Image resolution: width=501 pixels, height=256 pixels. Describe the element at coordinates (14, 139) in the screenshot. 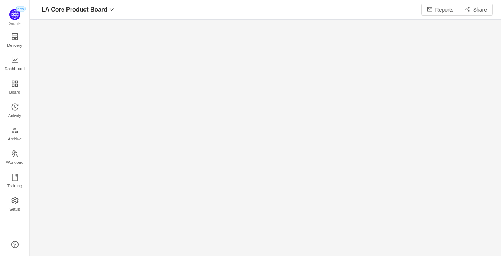

I see `span: Archive` at that location.